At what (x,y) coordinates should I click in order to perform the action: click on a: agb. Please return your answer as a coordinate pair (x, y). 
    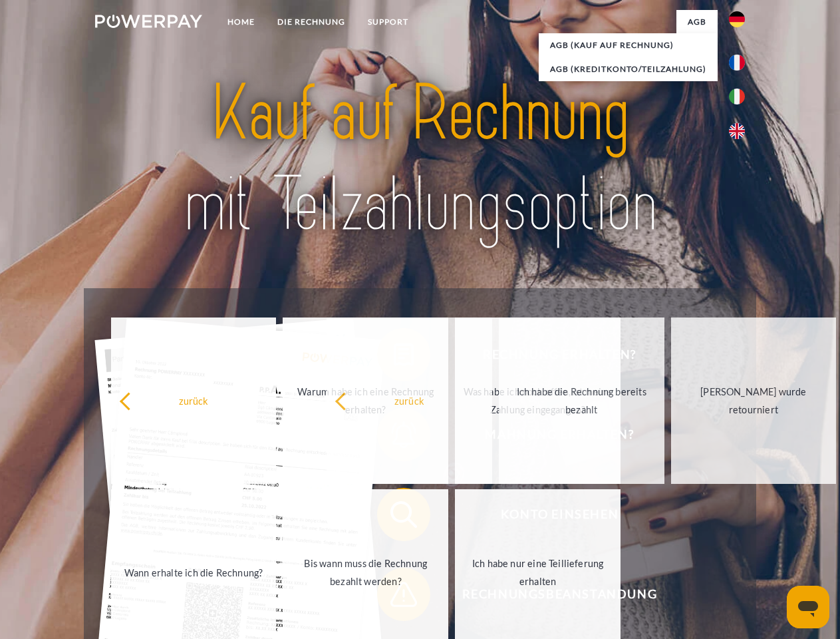
    Looking at the image, I should click on (697, 22).